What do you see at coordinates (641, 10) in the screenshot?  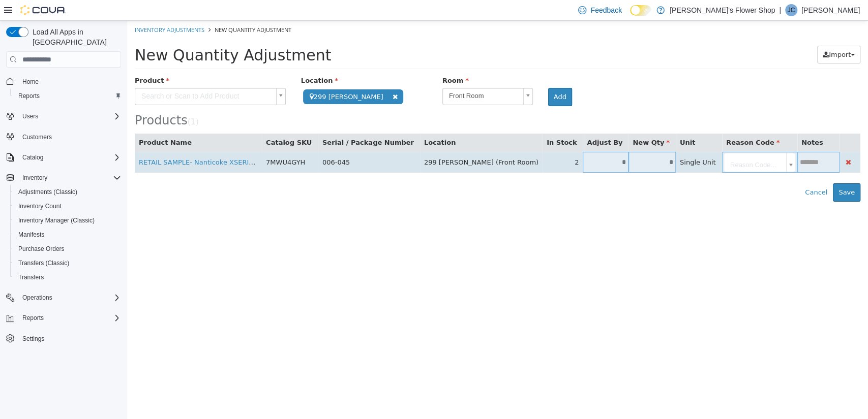 I see `input: Dark Mode` at bounding box center [641, 10].